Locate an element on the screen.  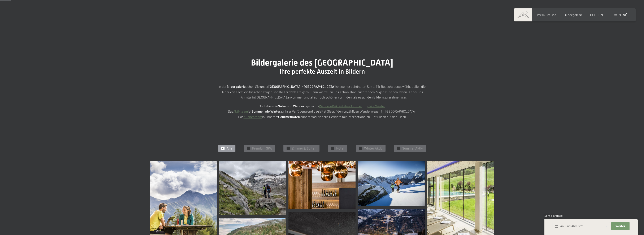
span: Sommer Aktiv is located at coordinates (413, 148).